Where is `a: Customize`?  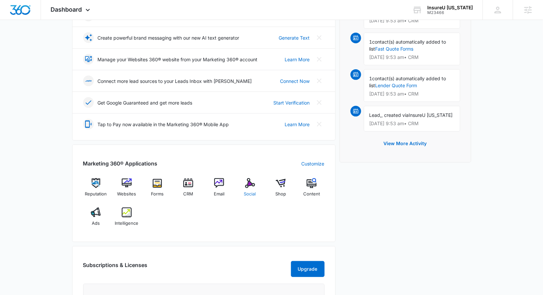 a: Customize is located at coordinates (313, 163).